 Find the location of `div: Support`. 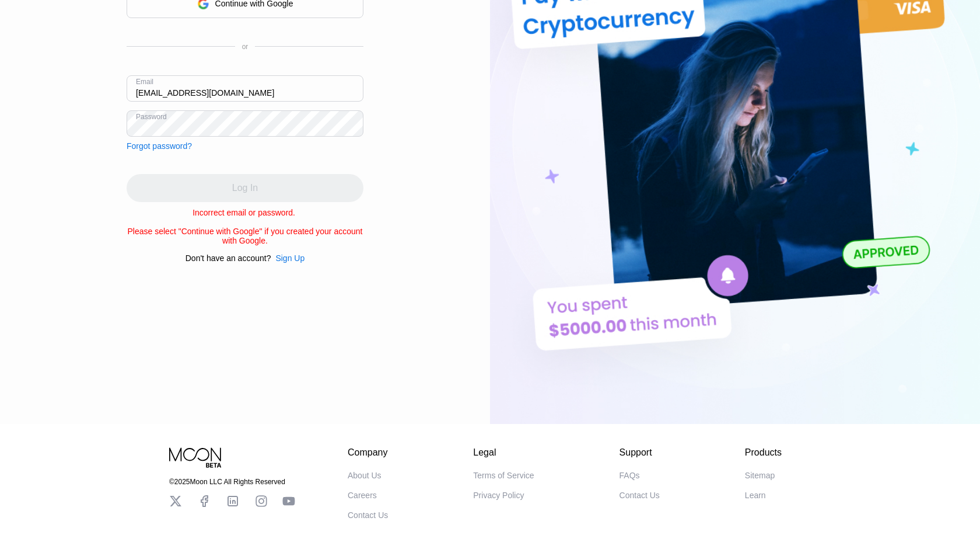

div: Support is located at coordinates (640, 452).